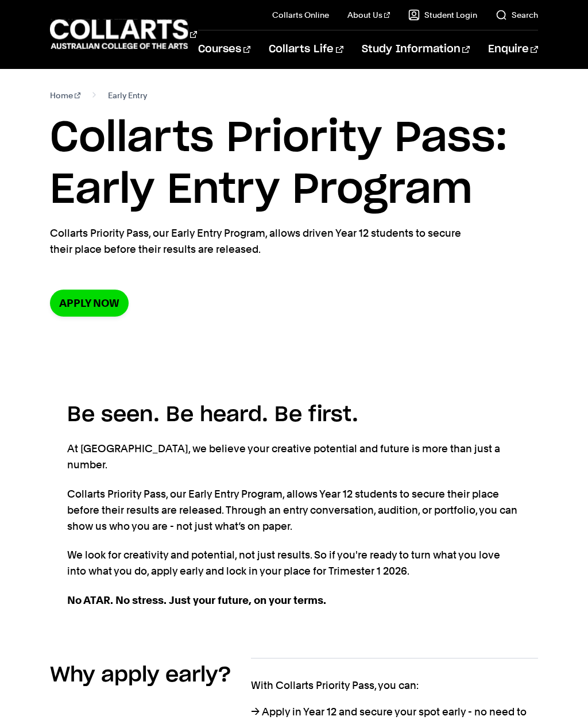 This screenshot has height=724, width=588. Describe the element at coordinates (294, 164) in the screenshot. I see `h1: Collarts Priority Pass: Early Entry Program` at that location.